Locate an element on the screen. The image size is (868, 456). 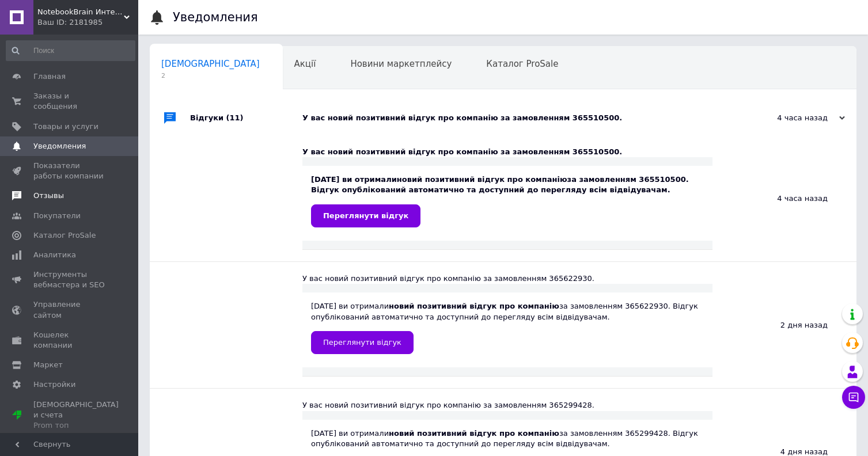
span: Акції is located at coordinates (305, 64).